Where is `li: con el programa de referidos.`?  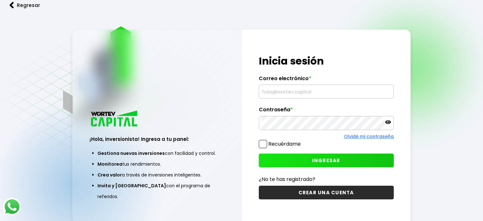 li: con el programa de referidos. is located at coordinates (157, 191).